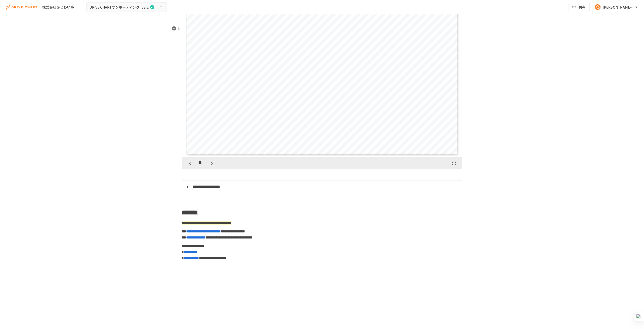 The image size is (644, 329). I want to click on img: i9VDDS9JuLRLX3JIUyK59LcYp6Y9cayLPHs4hOxMB9W, so click(22, 7).